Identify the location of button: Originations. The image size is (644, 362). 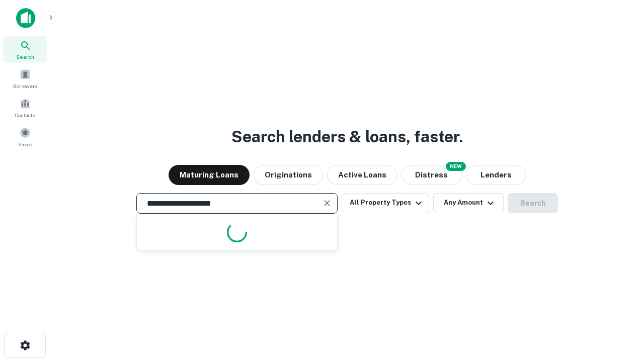
(288, 175).